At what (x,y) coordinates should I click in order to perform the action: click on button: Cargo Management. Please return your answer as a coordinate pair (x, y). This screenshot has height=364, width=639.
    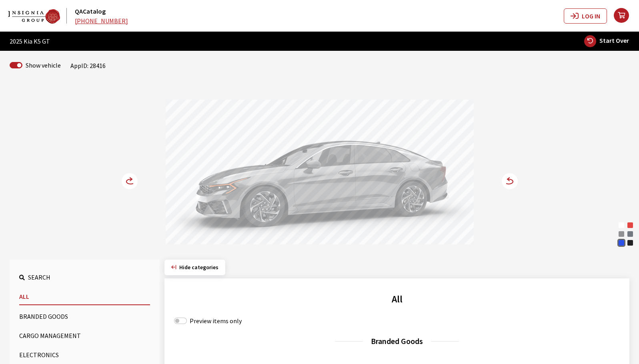
    Looking at the image, I should click on (84, 335).